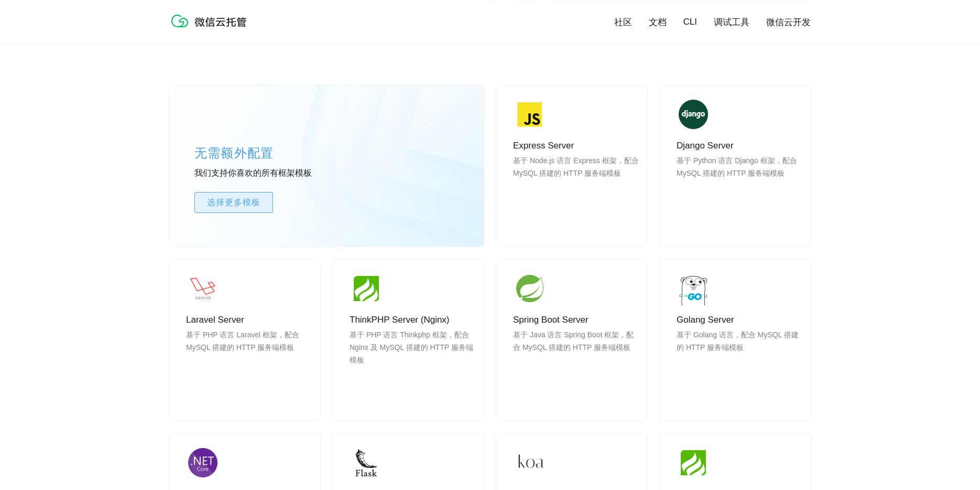  What do you see at coordinates (740, 180) in the screenshot?
I see `p: 基于 Python 语言 Django 框架，配合 MySQL 搭建的 HTTP 服务端模板` at bounding box center [740, 180].